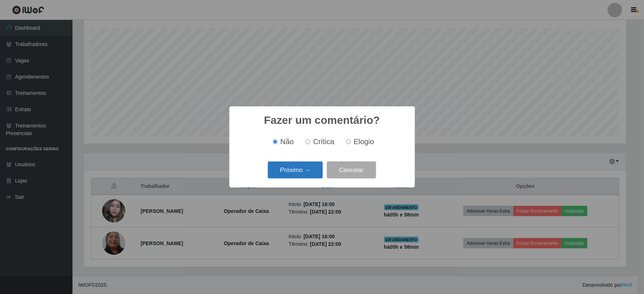 Image resolution: width=644 pixels, height=294 pixels. Describe the element at coordinates (322, 120) in the screenshot. I see `h2: Fazer um comentário?` at that location.